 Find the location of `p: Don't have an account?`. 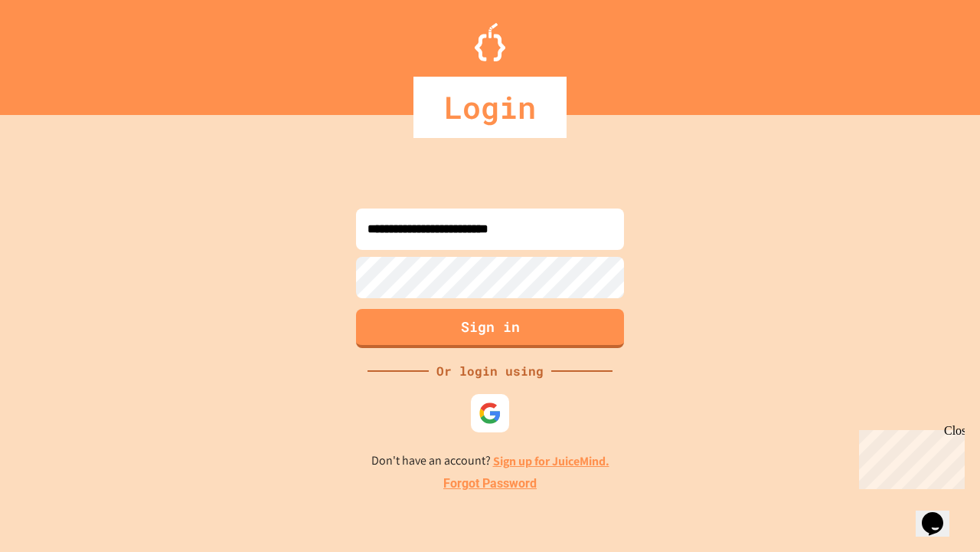

p: Don't have an account? is located at coordinates (490, 461).